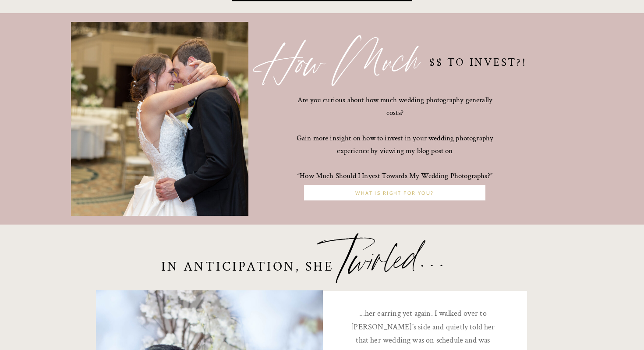 The width and height of the screenshot is (644, 350). I want to click on a: Are you curious about how much wedding photography generally costs?Gain more insight on how to in..., so click(395, 117).